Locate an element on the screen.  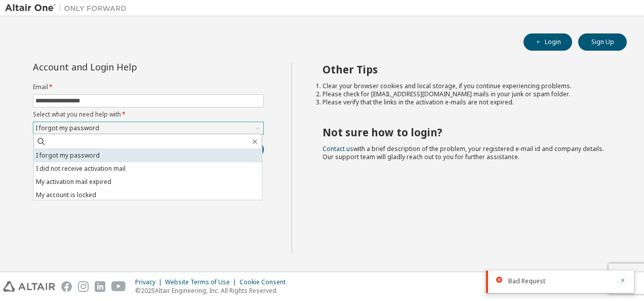
li: Please verify that the links in the activation e-mails are not expired. is located at coordinates (466, 103).